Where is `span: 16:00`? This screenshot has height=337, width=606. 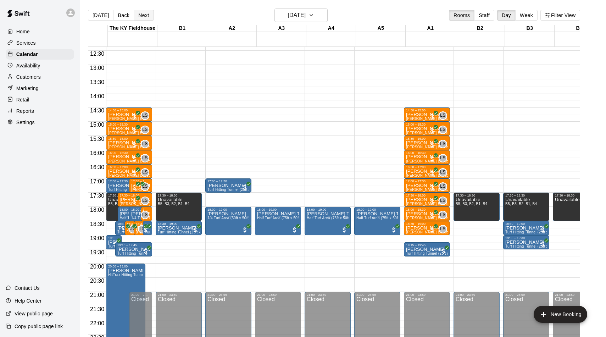
span: 16:00 is located at coordinates (97, 153).